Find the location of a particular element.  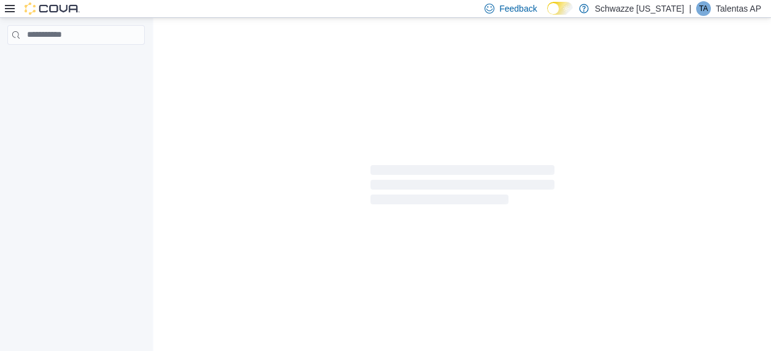

span: Loading is located at coordinates (463, 187).